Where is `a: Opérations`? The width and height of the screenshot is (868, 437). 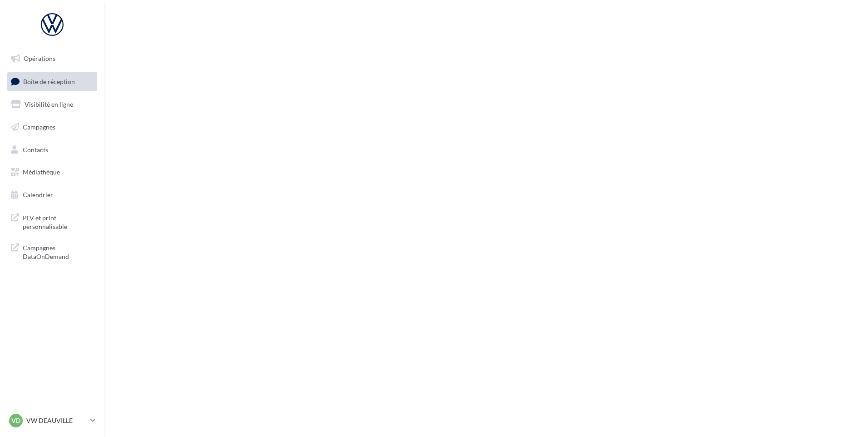
a: Opérations is located at coordinates (52, 59).